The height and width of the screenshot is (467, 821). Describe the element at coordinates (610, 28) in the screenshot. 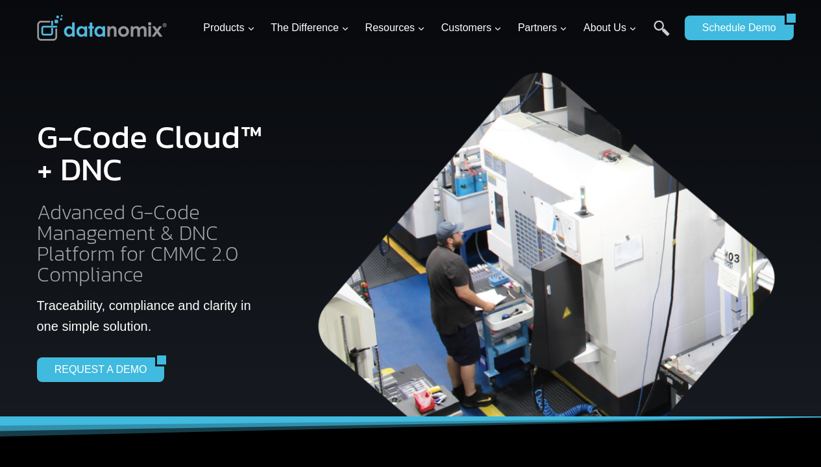

I see `span: About Us` at that location.